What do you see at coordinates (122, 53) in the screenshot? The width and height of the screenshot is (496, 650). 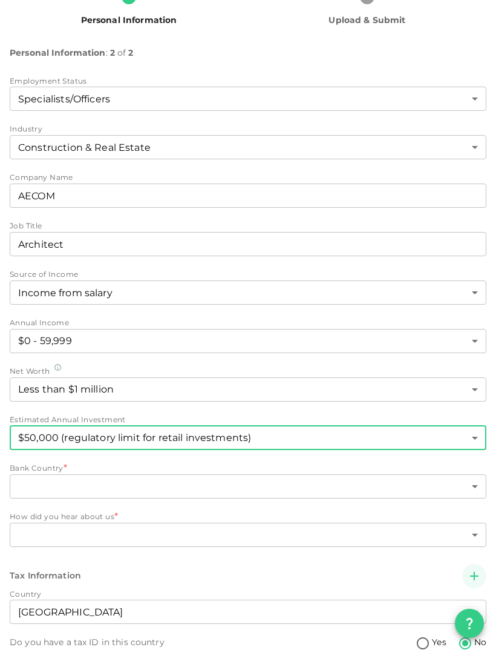 I see `span: of` at bounding box center [122, 53].